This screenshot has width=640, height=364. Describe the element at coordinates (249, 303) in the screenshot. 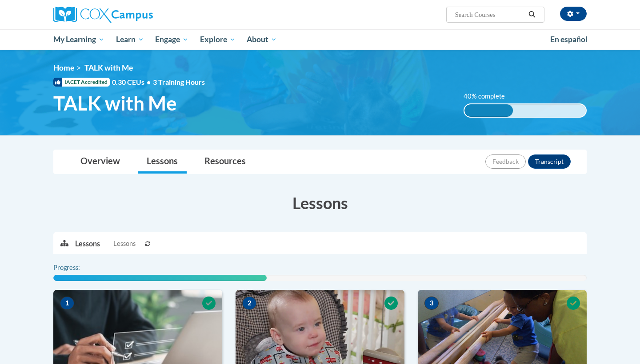

I see `span: 2` at that location.